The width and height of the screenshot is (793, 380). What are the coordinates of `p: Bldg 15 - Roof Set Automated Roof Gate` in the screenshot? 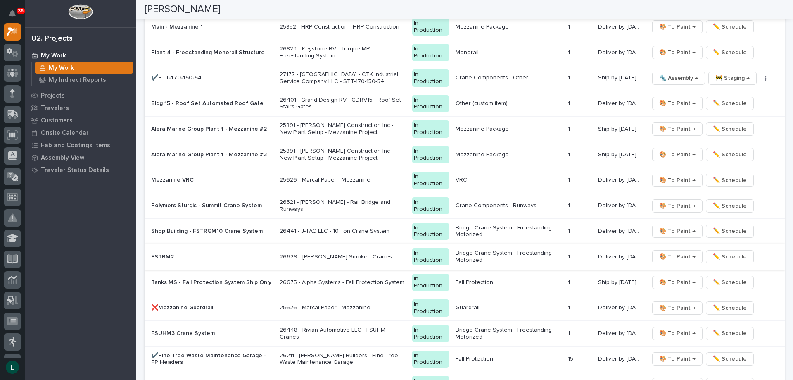 It's located at (212, 103).